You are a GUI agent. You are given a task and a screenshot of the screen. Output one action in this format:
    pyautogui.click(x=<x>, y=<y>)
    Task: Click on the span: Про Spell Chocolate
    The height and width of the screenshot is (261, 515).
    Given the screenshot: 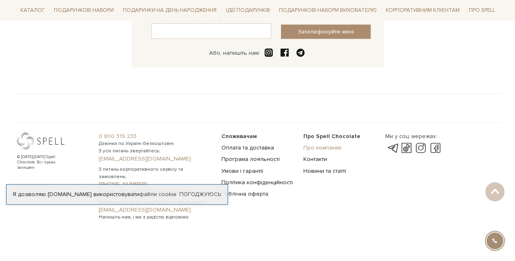 What is the action you would take?
    pyautogui.click(x=332, y=136)
    